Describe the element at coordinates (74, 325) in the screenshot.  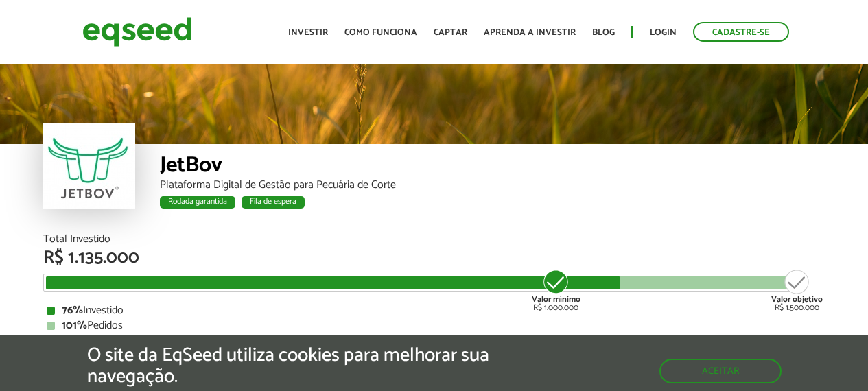
I see `strong: 101%` at that location.